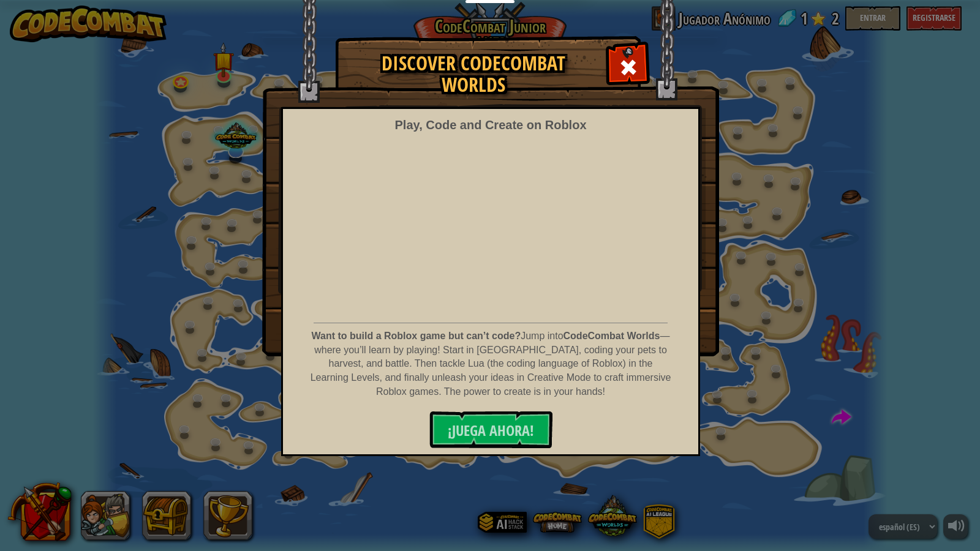 The width and height of the screenshot is (980, 551). What do you see at coordinates (491, 430) in the screenshot?
I see `button: ¡JUEGA AHORA!` at bounding box center [491, 430].